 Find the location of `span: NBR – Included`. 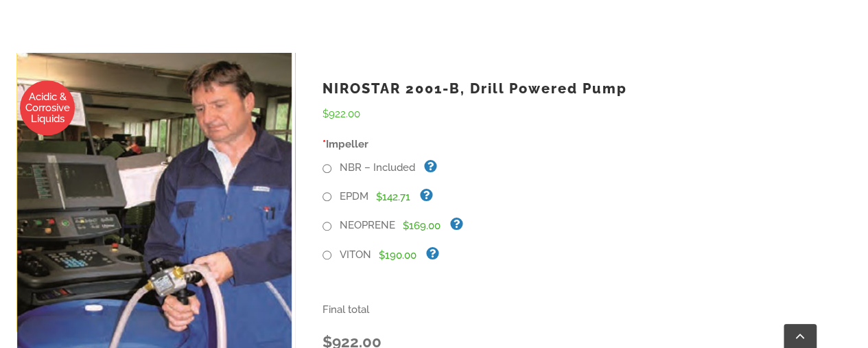

span: NBR – Included is located at coordinates (374, 167).